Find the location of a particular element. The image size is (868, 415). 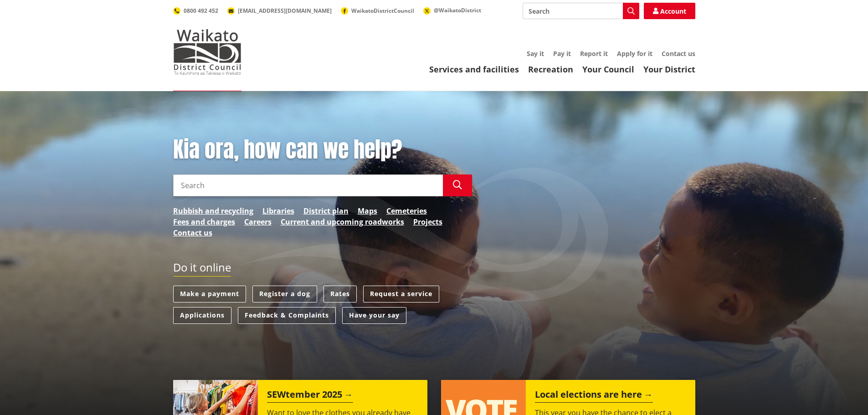

a: WaikatoDistrictCouncil is located at coordinates (377, 10).